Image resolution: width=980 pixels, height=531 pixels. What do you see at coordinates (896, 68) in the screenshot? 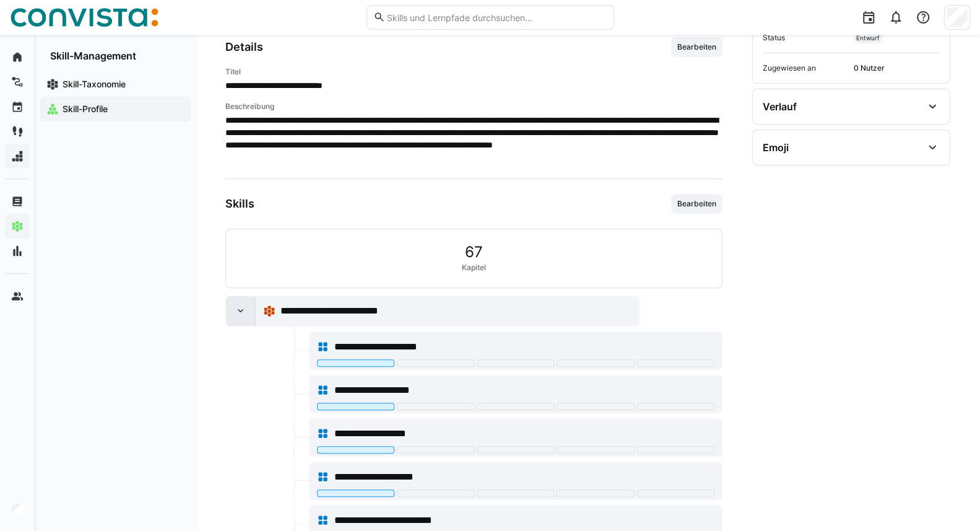
I see `span: 0 Nutzer` at bounding box center [896, 68].